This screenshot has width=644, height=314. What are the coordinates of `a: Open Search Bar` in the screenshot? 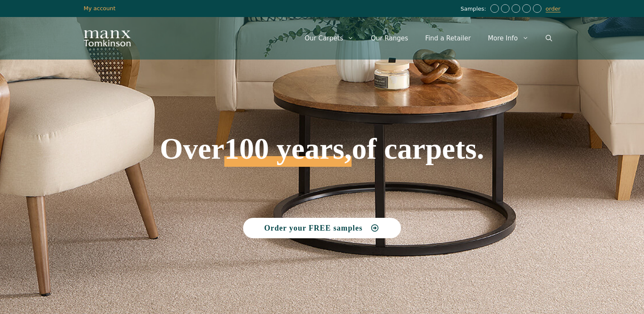 It's located at (549, 39).